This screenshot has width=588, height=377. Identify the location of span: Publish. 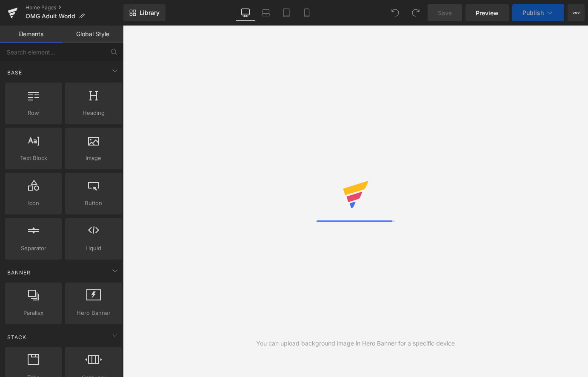
(533, 13).